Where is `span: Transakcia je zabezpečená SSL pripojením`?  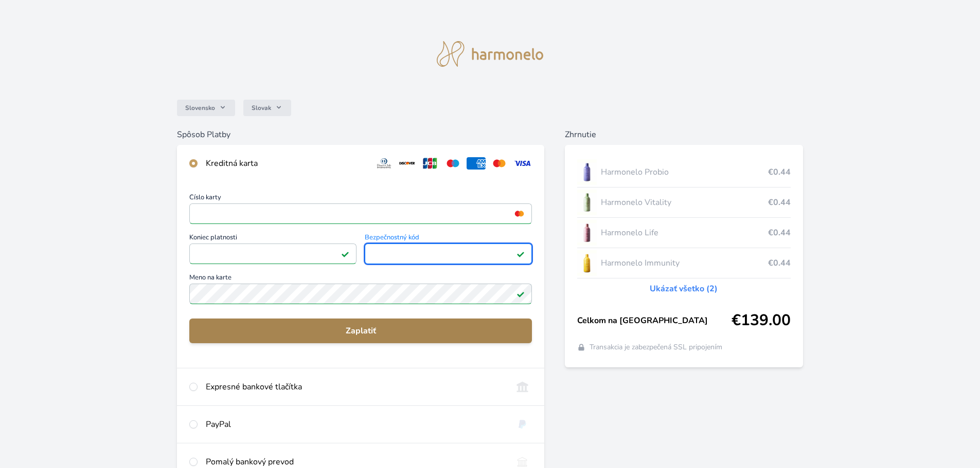
span: Transakcia je zabezpečená SSL pripojením is located at coordinates (656, 347).